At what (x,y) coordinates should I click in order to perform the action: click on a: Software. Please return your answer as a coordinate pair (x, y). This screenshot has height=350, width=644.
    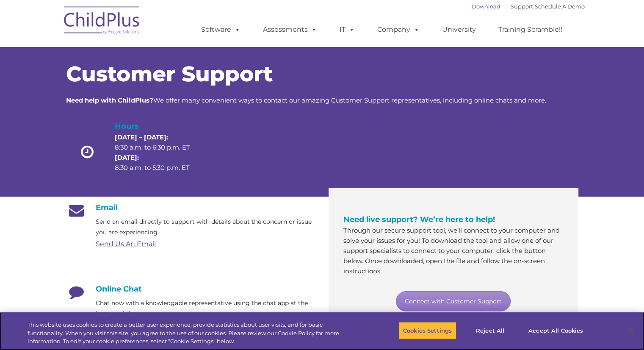
    Looking at the image, I should click on (221, 29).